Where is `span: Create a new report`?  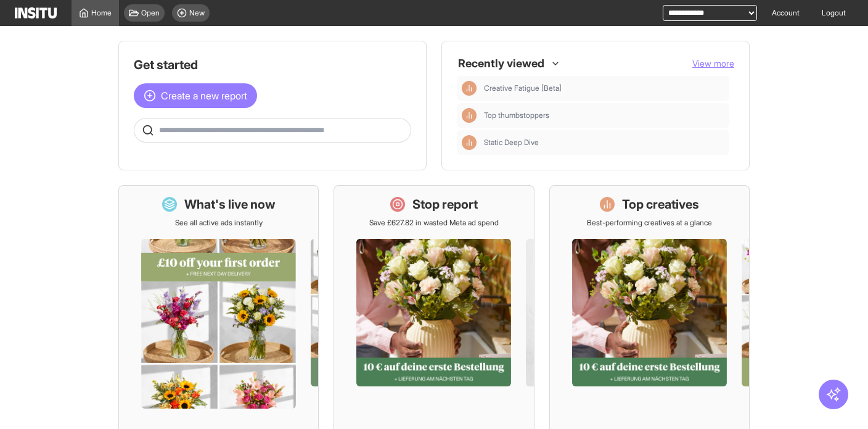
span: Create a new report is located at coordinates (204, 96).